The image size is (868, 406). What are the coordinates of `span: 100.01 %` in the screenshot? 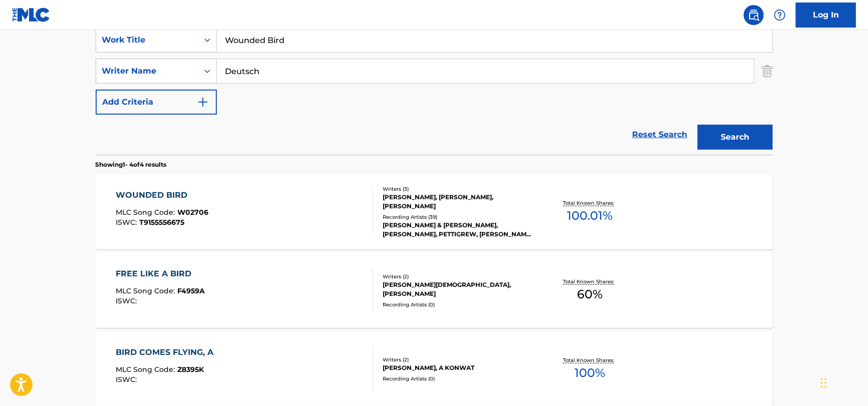 It's located at (590, 216).